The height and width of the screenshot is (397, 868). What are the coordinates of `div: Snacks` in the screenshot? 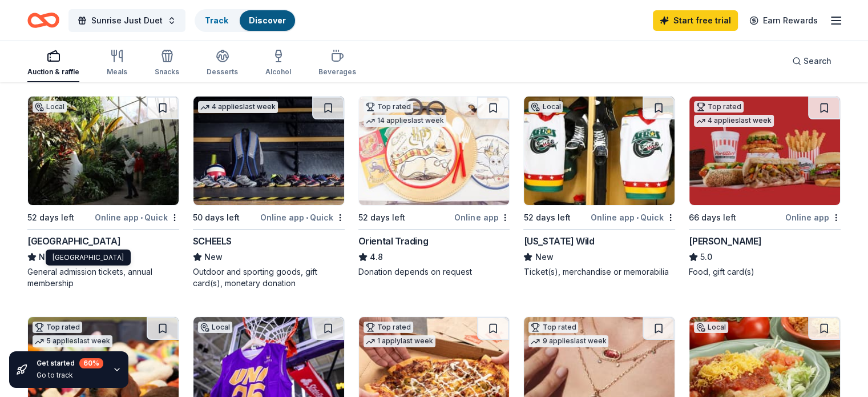 It's located at (167, 72).